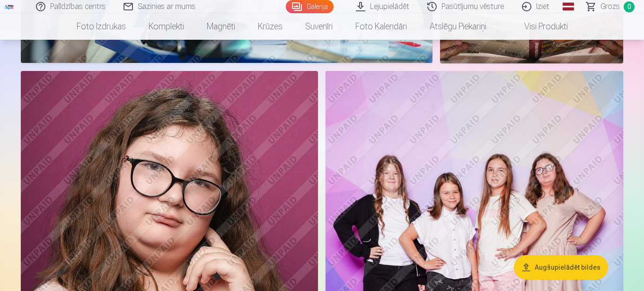 This screenshot has width=644, height=291. Describe the element at coordinates (166, 27) in the screenshot. I see `a: Komplekti` at that location.